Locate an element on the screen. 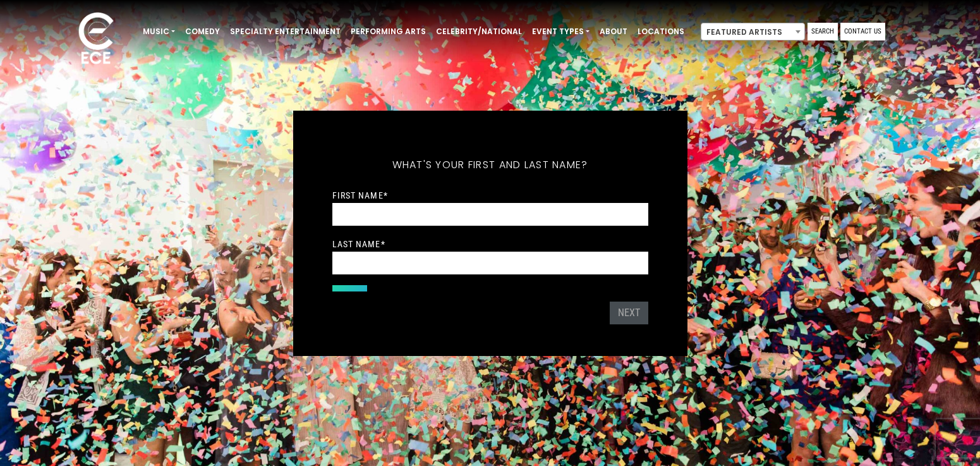  a: Music is located at coordinates (159, 32).